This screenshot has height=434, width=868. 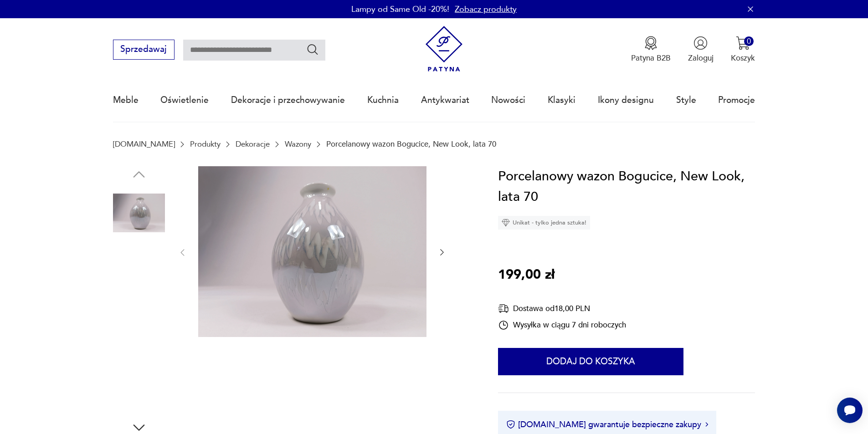 What do you see at coordinates (590, 362) in the screenshot?
I see `button: Dodaj do koszyka` at bounding box center [590, 362].